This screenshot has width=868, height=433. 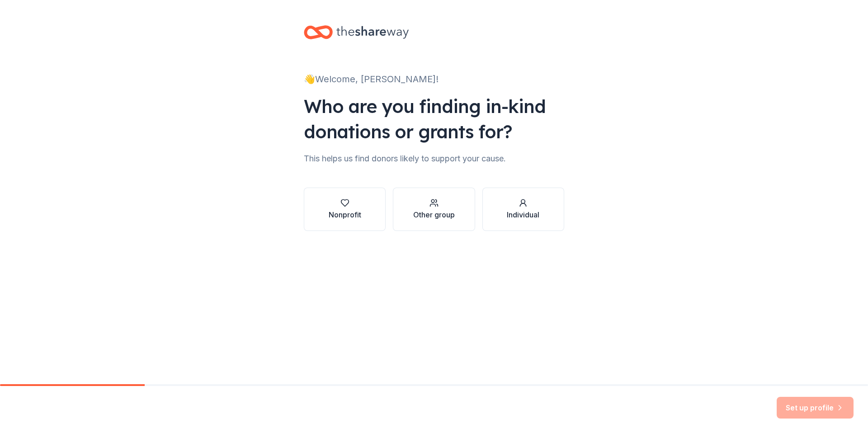 What do you see at coordinates (344, 209) in the screenshot?
I see `button: Nonprofit` at bounding box center [344, 209].